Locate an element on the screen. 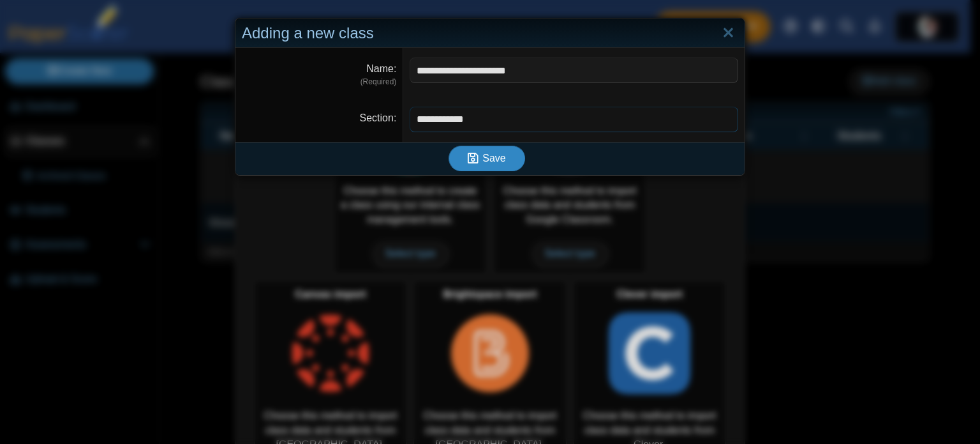 Image resolution: width=980 pixels, height=444 pixels. label: Section is located at coordinates (378, 117).